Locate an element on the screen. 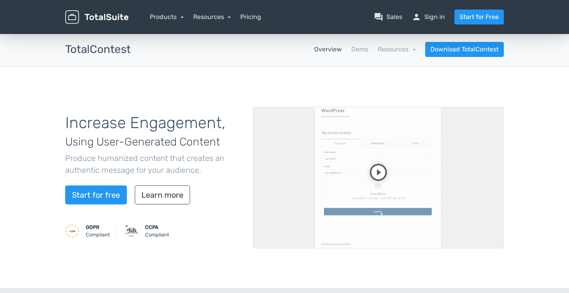  span: Using User-Generated Content is located at coordinates (143, 141).